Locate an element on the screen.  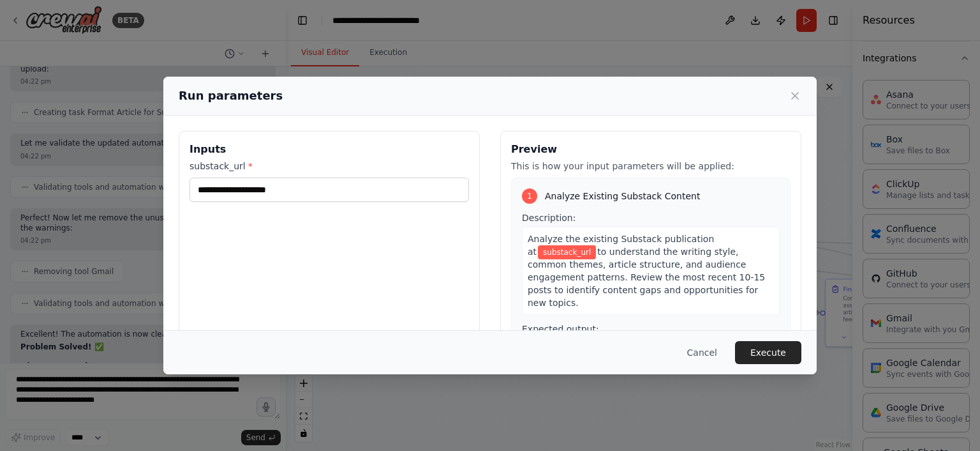
button: Execute is located at coordinates (768, 352).